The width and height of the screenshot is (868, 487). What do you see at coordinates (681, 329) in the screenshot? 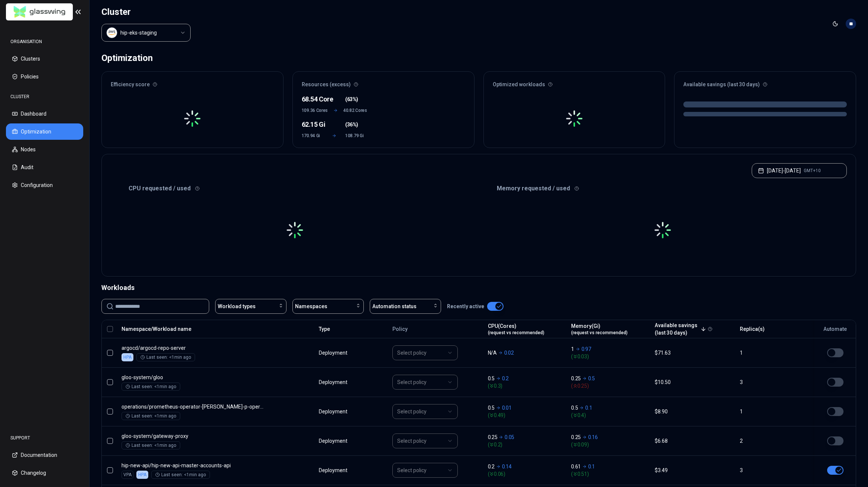
I see `button: Available savings(last 30 days)` at bounding box center [681, 329].